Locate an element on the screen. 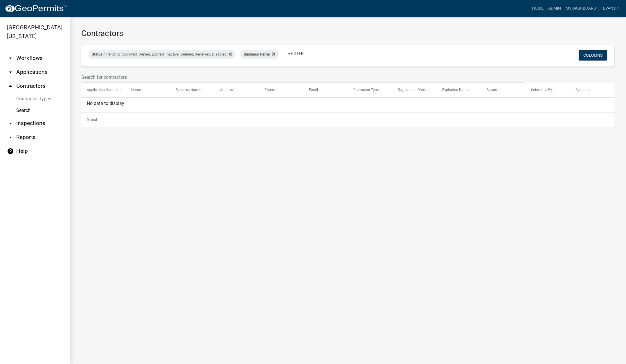 The height and width of the screenshot is (364, 626). span: Expiration Date is located at coordinates (454, 90).